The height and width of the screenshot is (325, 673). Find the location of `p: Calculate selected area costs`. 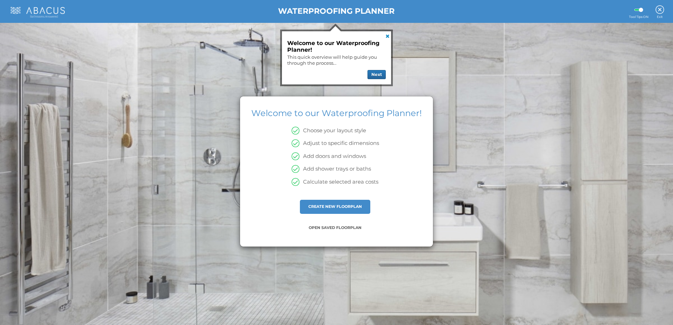

p: Calculate selected area costs is located at coordinates (339, 182).